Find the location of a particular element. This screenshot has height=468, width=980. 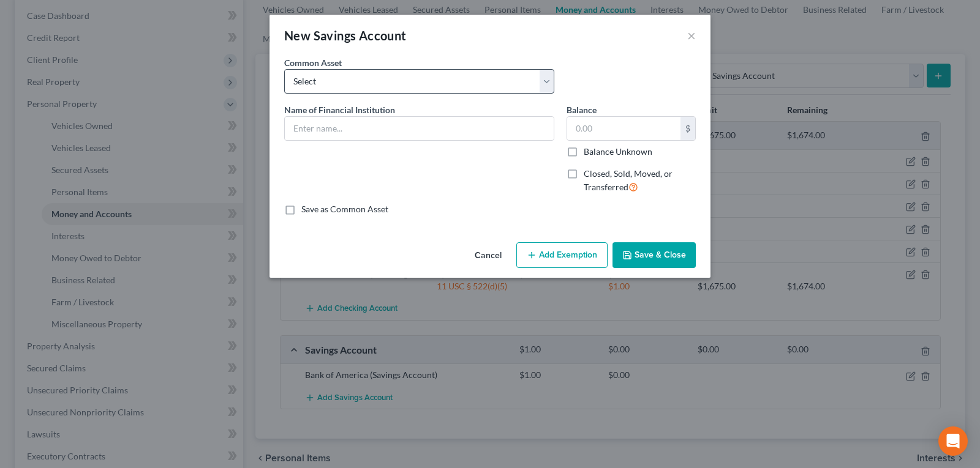

button: Save & Close is located at coordinates (654, 255).